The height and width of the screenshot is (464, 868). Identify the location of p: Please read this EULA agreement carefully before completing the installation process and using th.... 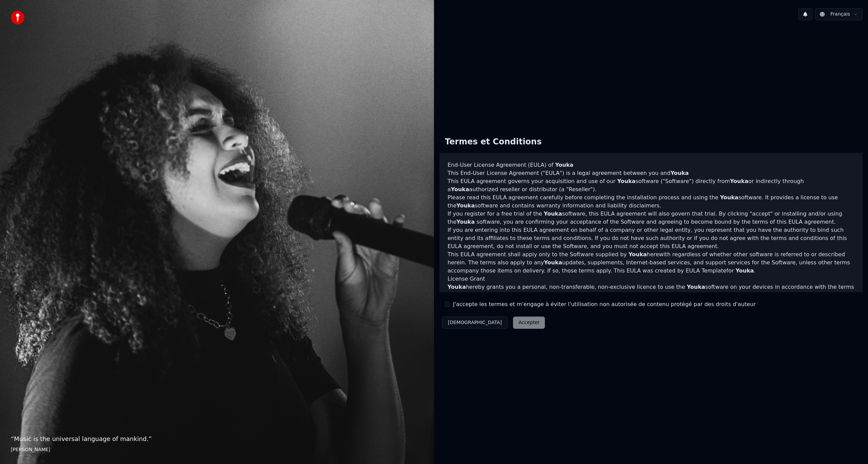
(651, 202).